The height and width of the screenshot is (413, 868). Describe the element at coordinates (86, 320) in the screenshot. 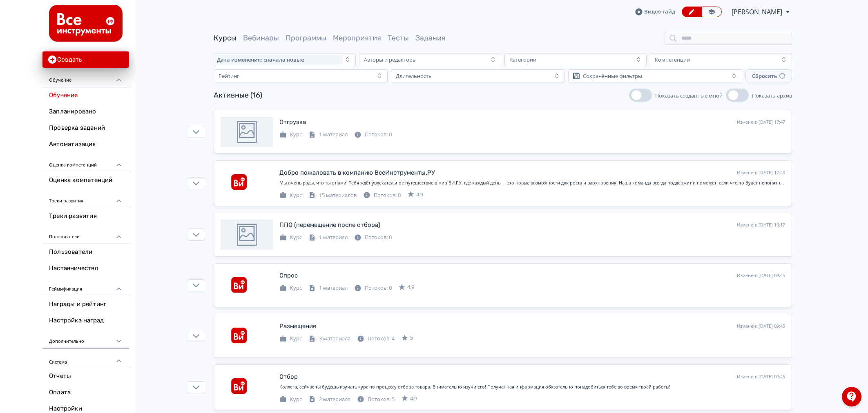

I see `a: Настройка наград` at that location.